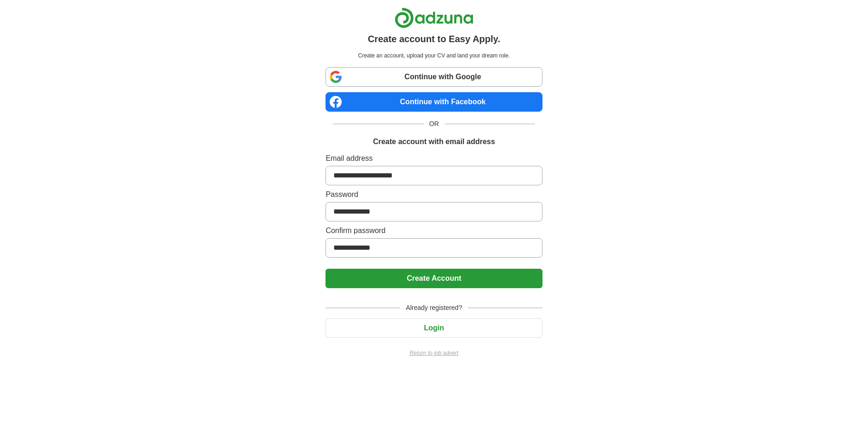 The height and width of the screenshot is (442, 868). Describe the element at coordinates (434, 39) in the screenshot. I see `h1: Create account to Easy Apply.` at that location.